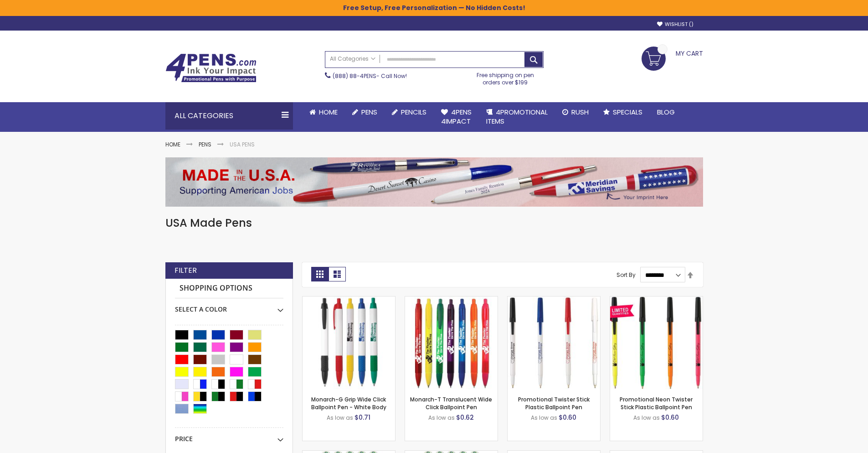 The image size is (868, 453). I want to click on span: Pencils, so click(414, 112).